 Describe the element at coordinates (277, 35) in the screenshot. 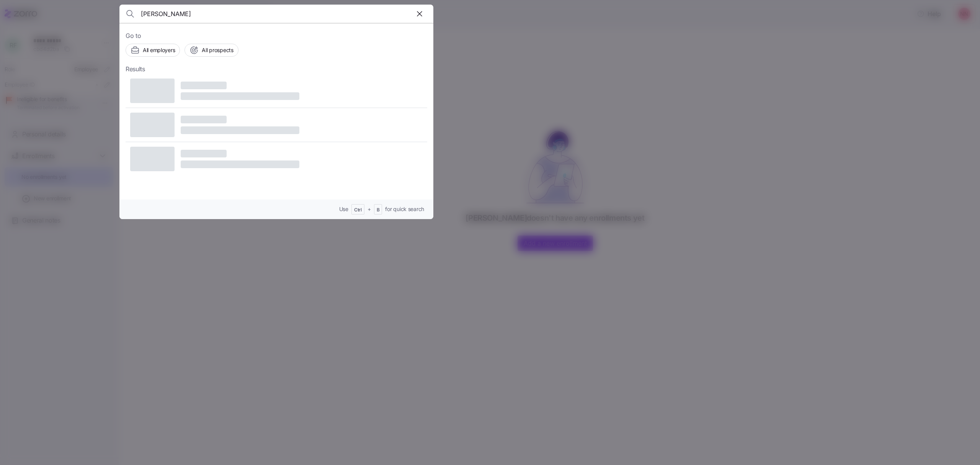

I see `span: Go to` at that location.